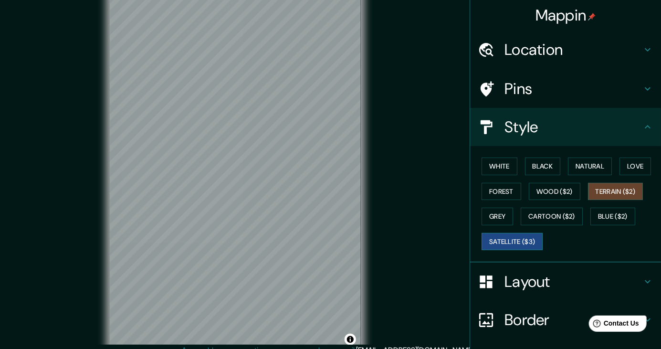 The image size is (661, 349). Describe the element at coordinates (45, 11) in the screenshot. I see `span: Contact Us` at that location.